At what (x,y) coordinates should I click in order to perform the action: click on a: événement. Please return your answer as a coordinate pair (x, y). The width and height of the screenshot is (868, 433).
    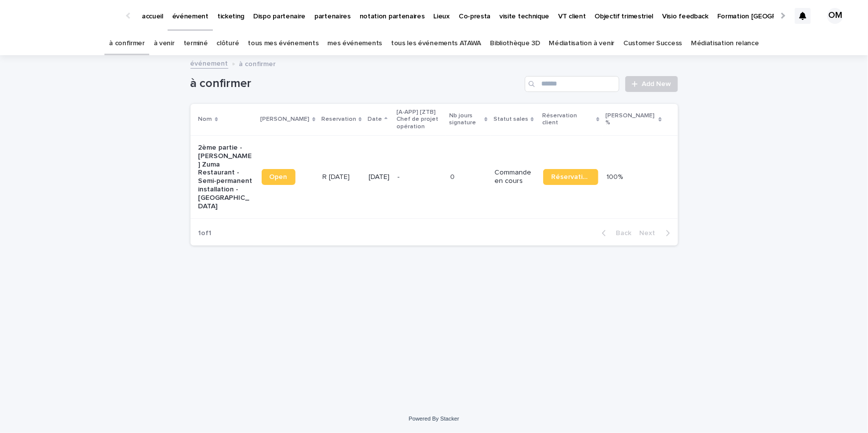
    Looking at the image, I should click on (210, 63).